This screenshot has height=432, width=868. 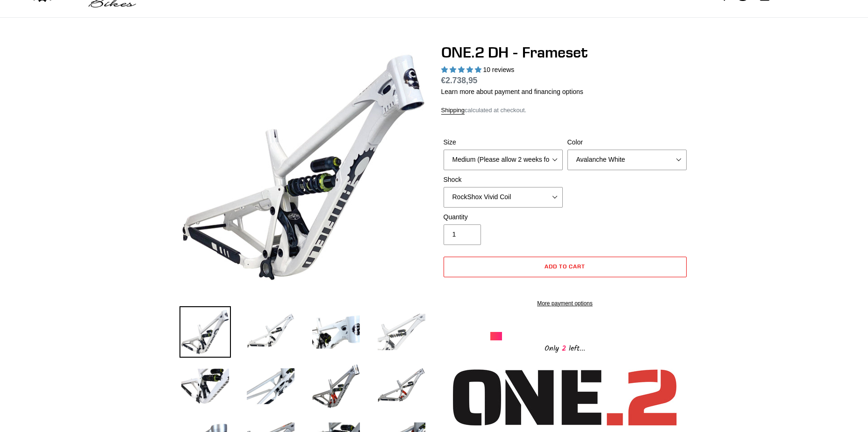 What do you see at coordinates (503, 180) in the screenshot?
I see `label: Shock` at bounding box center [503, 180].